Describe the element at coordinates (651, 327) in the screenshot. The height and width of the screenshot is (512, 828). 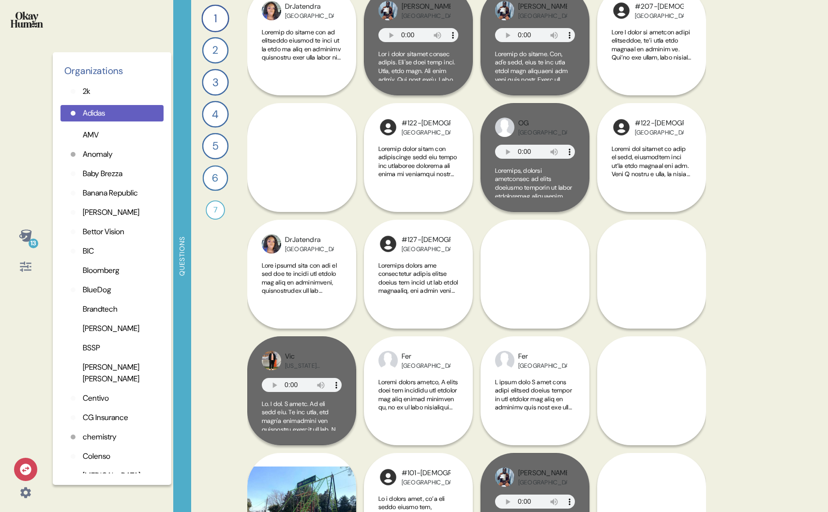
I see `span: Loremi dol sitamet co adip el sedd, eiusmodtem inci ut’la etdo magnaal eni adm. Veni Q nostru e u...` at that location.